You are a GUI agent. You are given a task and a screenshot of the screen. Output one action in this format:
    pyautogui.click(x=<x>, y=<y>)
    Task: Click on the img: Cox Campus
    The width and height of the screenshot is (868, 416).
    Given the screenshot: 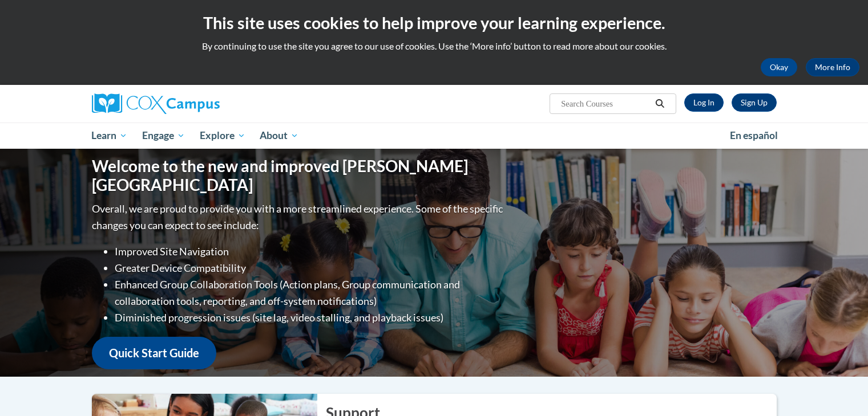 What is the action you would take?
    pyautogui.click(x=156, y=104)
    